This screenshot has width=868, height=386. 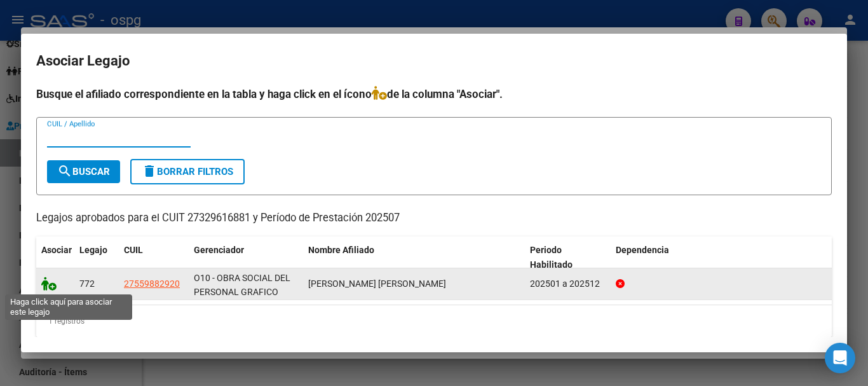 I want to click on datatable-header-cell: CUIL, so click(x=154, y=258).